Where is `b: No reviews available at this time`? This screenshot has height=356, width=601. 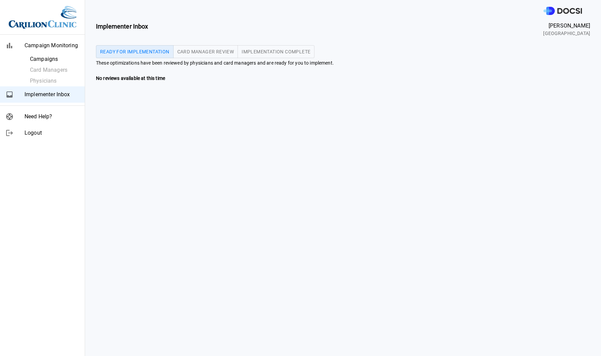 b: No reviews available at this time is located at coordinates (130, 78).